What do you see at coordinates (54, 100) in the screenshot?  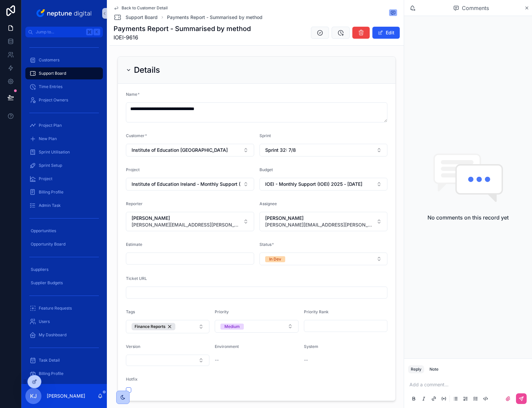 I see `span: Project Owners` at bounding box center [54, 100].